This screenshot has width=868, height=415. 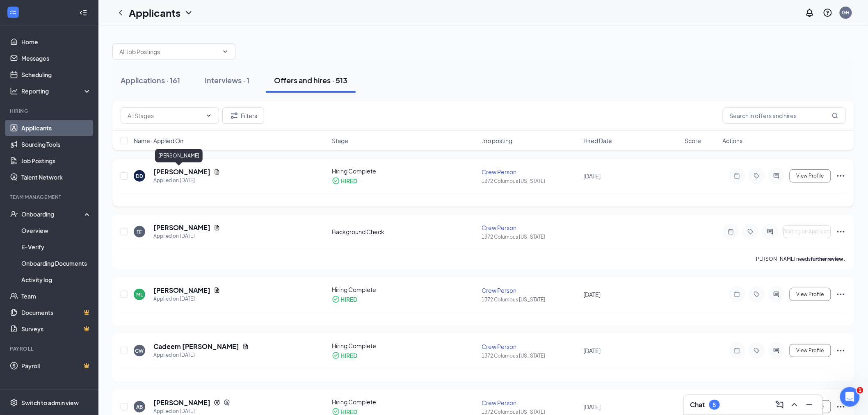 I want to click on svg: Reapply, so click(x=217, y=403).